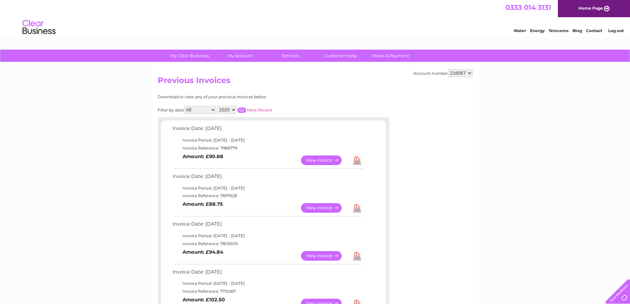  Describe the element at coordinates (203, 252) in the screenshot. I see `b: Amount: £94.84` at that location.